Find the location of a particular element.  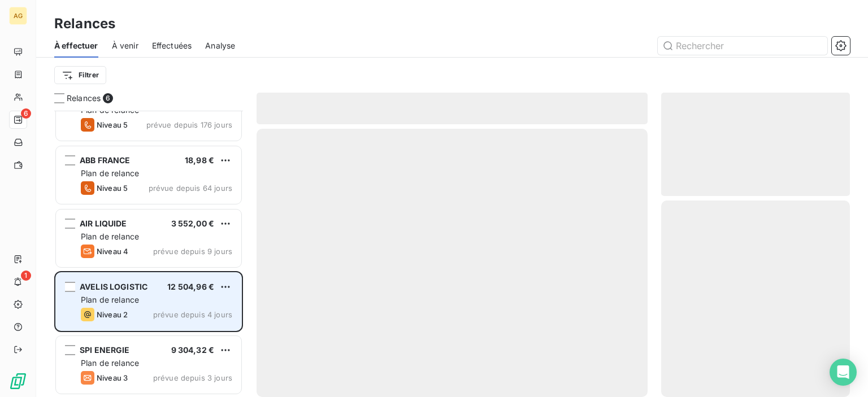

span: prévue depuis 9 jours is located at coordinates (192, 251).